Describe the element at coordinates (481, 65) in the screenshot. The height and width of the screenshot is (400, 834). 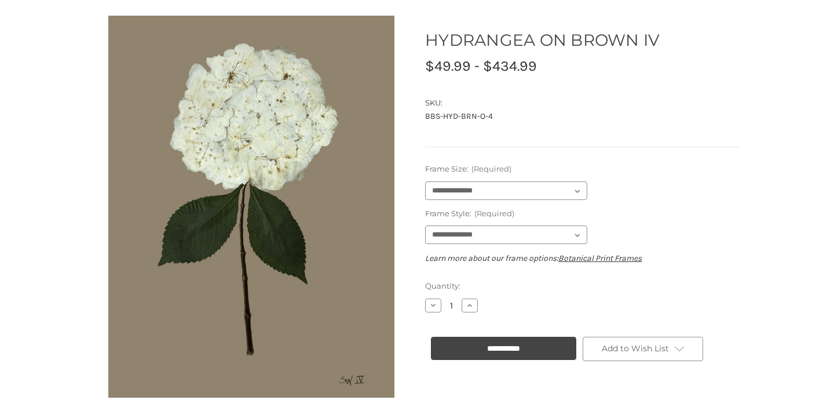
I see `span: $49.99 - $434.99` at that location.